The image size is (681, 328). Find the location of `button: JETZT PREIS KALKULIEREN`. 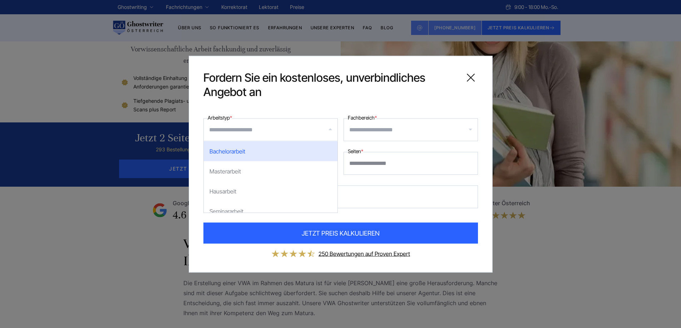

button: JETZT PREIS KALKULIEREN is located at coordinates (341, 233).